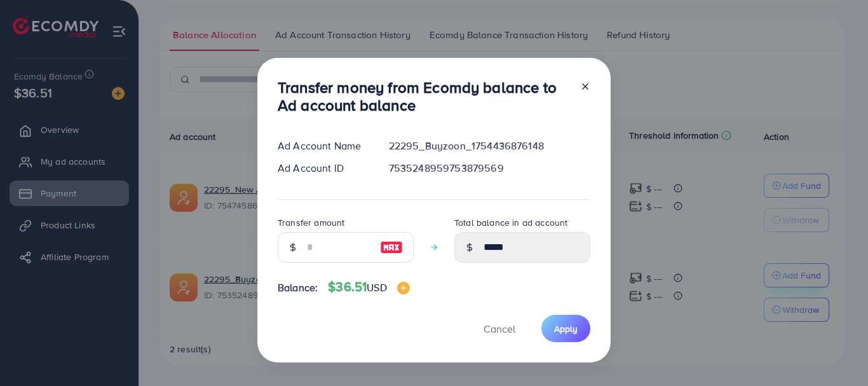  What do you see at coordinates (499, 328) in the screenshot?
I see `button: Cancel` at bounding box center [499, 328].